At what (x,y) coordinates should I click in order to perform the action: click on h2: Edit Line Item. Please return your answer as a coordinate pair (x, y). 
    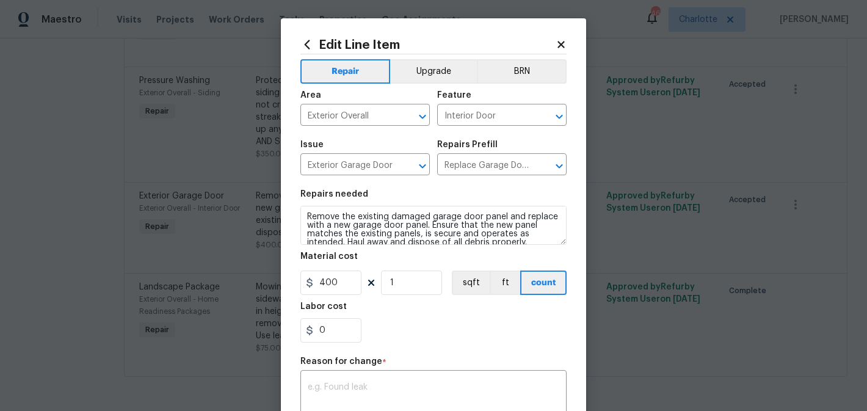
    Looking at the image, I should click on (428, 45).